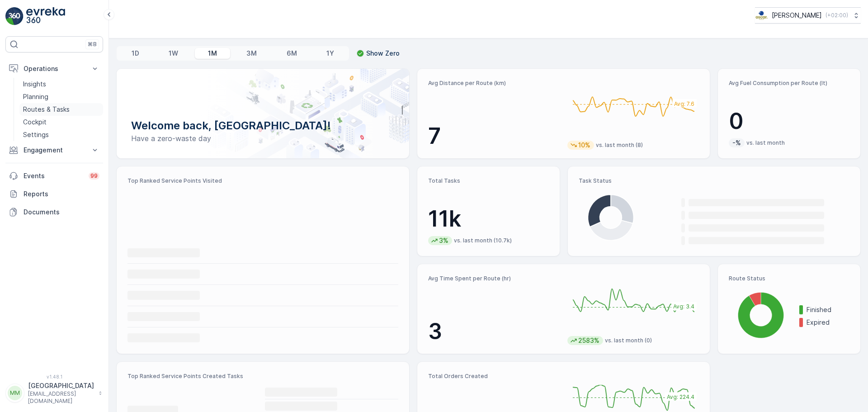  What do you see at coordinates (789, 121) in the screenshot?
I see `p: 0` at bounding box center [789, 121].